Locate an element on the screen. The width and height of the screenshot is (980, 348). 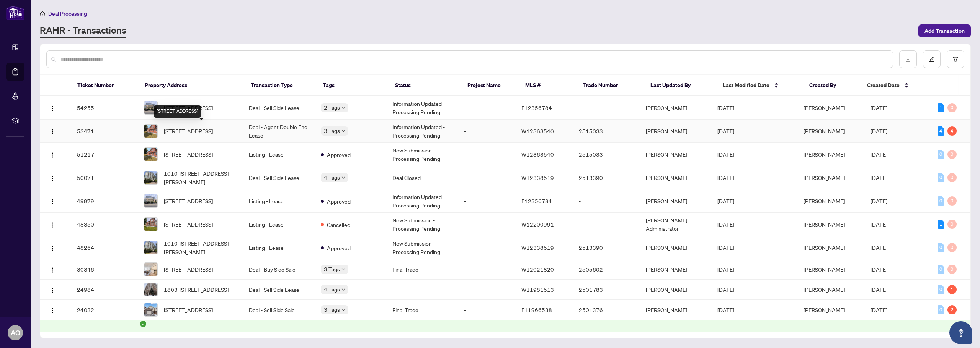
span: 2 Tags is located at coordinates (332, 108).